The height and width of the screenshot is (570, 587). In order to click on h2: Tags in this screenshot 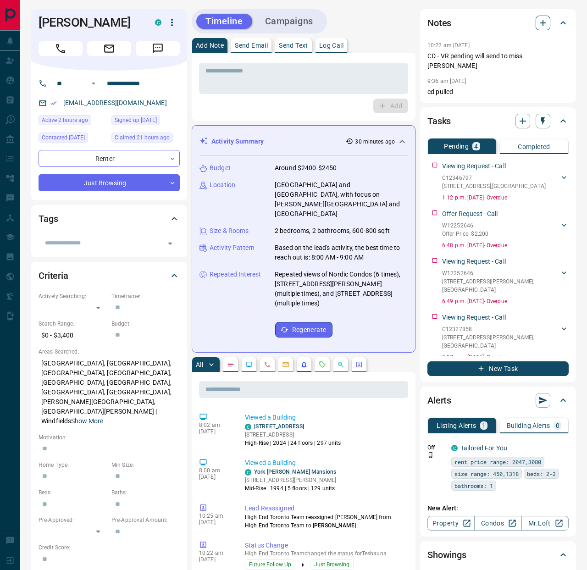, I will do `click(48, 219)`.